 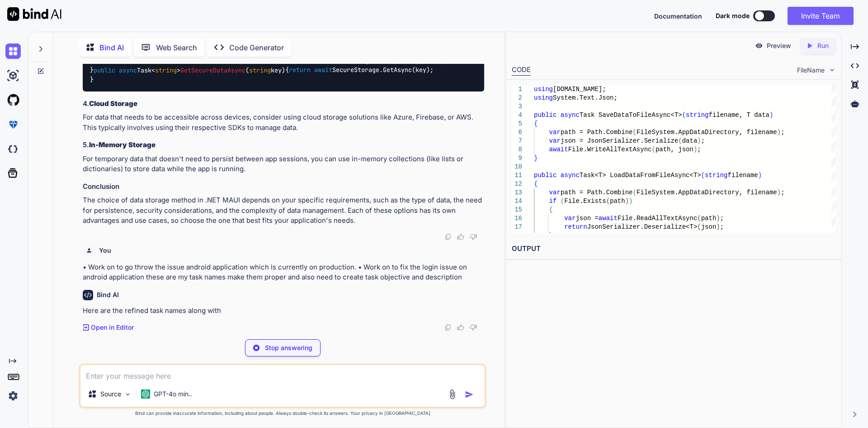 What do you see at coordinates (678, 16) in the screenshot?
I see `button: Documentation` at bounding box center [678, 16].